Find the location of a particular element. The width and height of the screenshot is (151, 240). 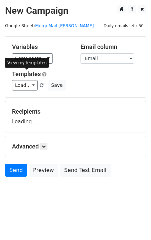

a: Daily emails left: 50 is located at coordinates (124, 25).